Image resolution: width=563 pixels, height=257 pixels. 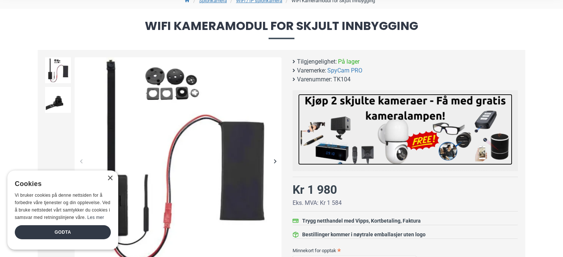 I want to click on div: Godta, so click(x=63, y=232).